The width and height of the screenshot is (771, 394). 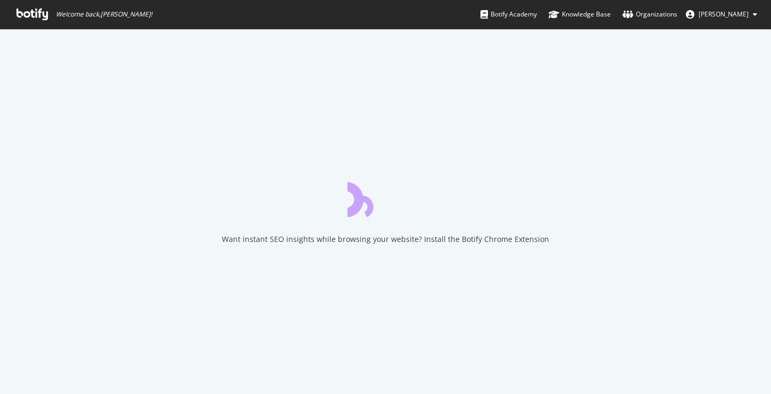 What do you see at coordinates (724, 14) in the screenshot?
I see `span: Vlajko Knezic` at bounding box center [724, 14].